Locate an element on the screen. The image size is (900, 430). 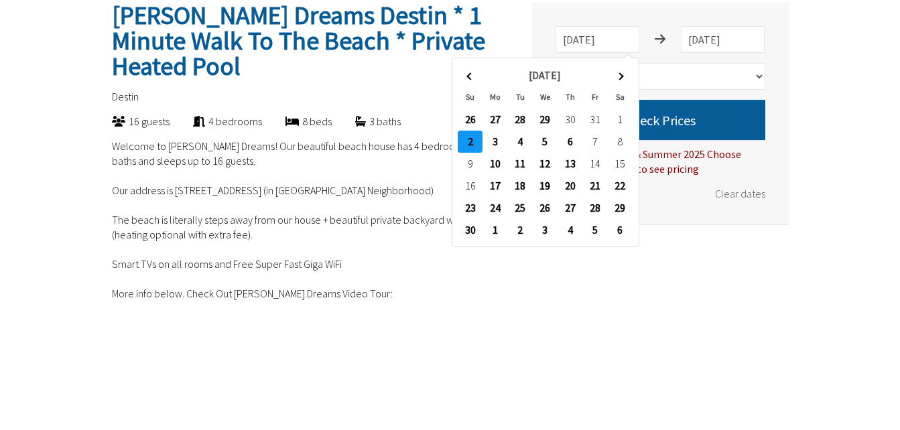
td: 23 is located at coordinates (470, 208).